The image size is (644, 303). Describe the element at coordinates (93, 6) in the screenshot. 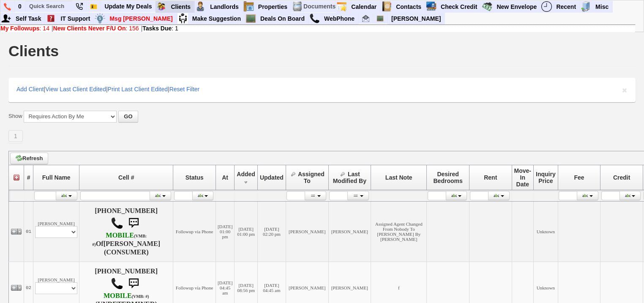

I see `img: Bookmark.png` at that location.